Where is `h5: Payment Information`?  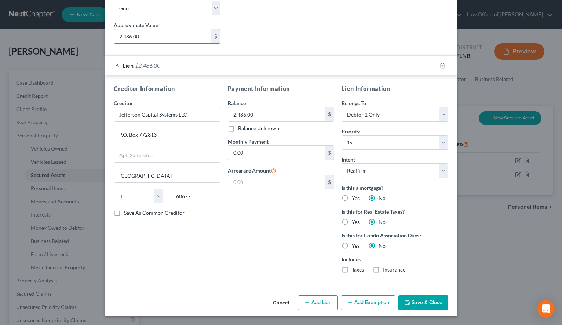
h5: Payment Information is located at coordinates (281, 89).